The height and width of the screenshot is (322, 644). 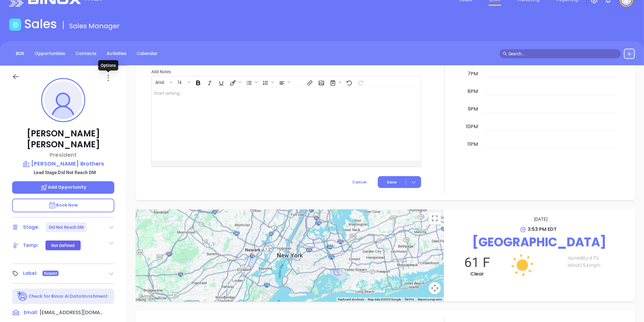 I want to click on a: Terms (opens in new tab), so click(x=410, y=299).